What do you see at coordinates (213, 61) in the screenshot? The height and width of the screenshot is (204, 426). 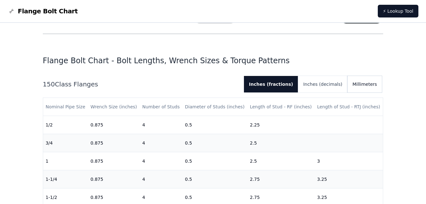 I see `h1: Flange Bolt Chart - Bolt Lengths, Wrench Sizes & Torque Patterns` at bounding box center [213, 61].